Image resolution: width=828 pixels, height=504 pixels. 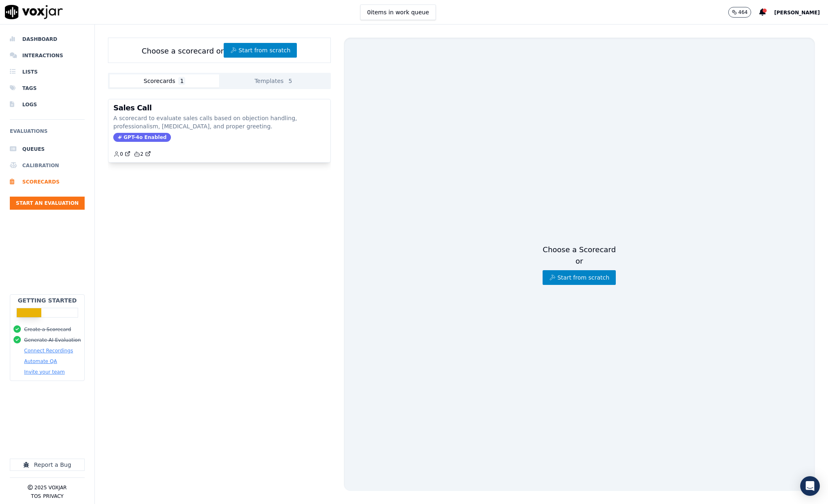 I want to click on button: Report a Bug, so click(x=47, y=465).